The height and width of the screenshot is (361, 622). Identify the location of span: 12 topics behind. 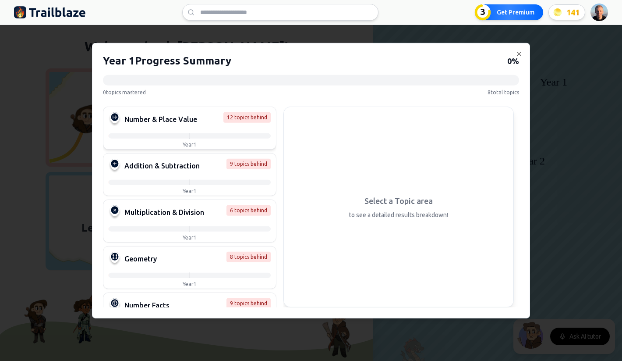
(247, 117).